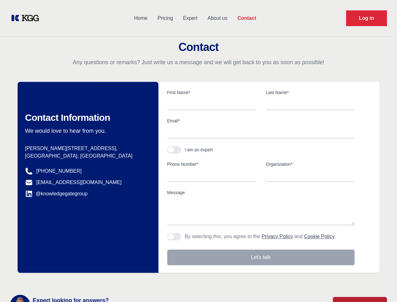 The height and width of the screenshot is (302, 397). I want to click on a: Pricing, so click(165, 18).